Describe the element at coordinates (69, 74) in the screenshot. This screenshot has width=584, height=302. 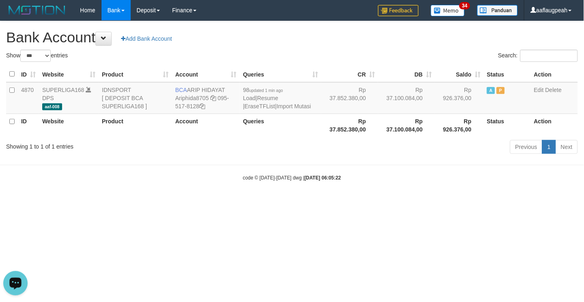
I see `th: Website: activate to sort column ascending` at that location.